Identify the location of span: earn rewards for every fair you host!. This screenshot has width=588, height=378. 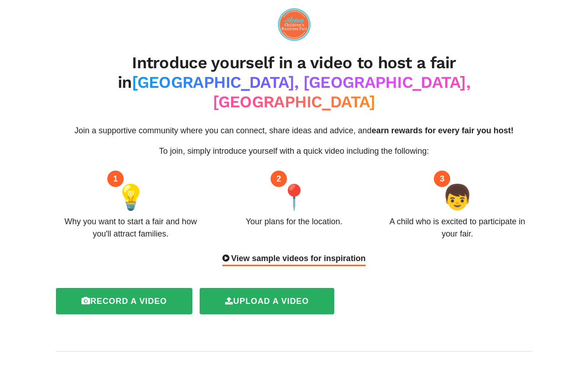
(442, 130).